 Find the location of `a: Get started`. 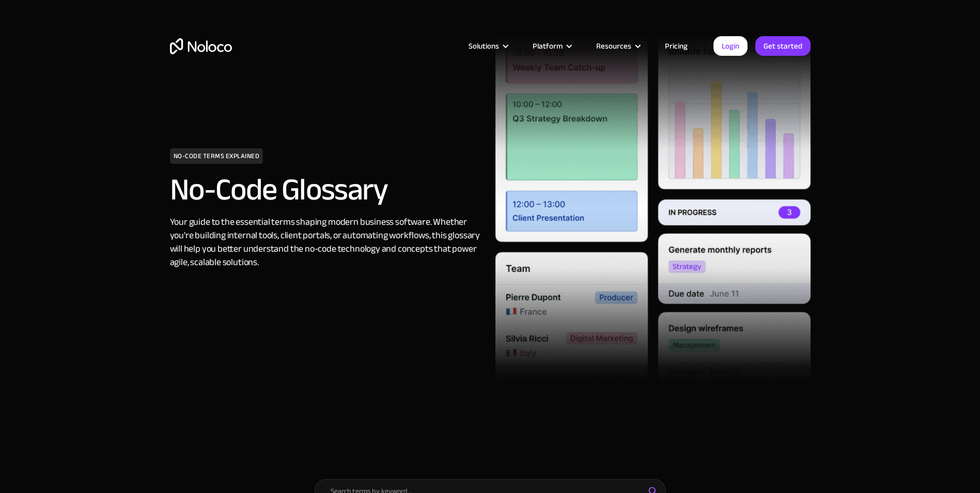

a: Get started is located at coordinates (782, 46).